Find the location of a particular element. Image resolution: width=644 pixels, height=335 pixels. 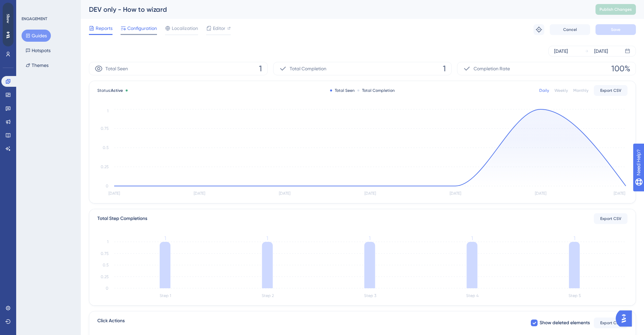

span: Total Seen is located at coordinates (116, 69).